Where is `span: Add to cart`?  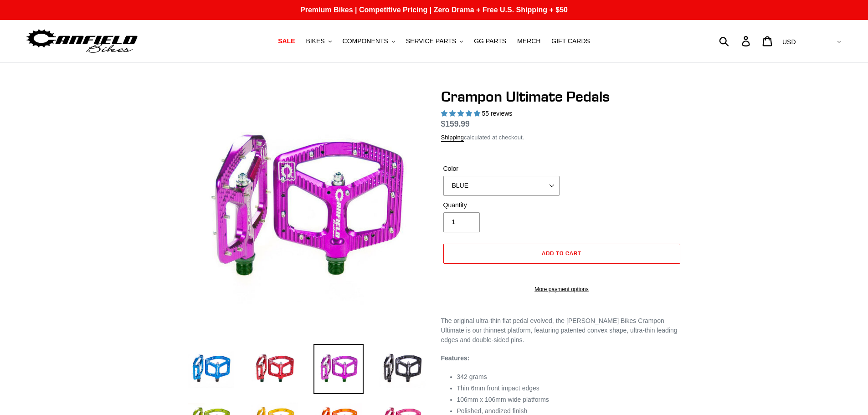
span: Add to cart is located at coordinates (562, 253).